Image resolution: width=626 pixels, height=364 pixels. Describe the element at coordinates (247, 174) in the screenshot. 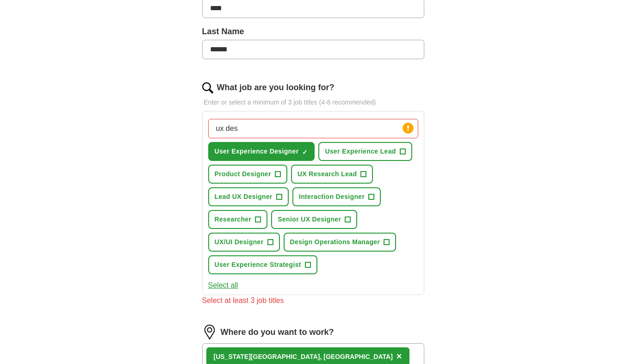

I see `button: Product Designer` at that location.